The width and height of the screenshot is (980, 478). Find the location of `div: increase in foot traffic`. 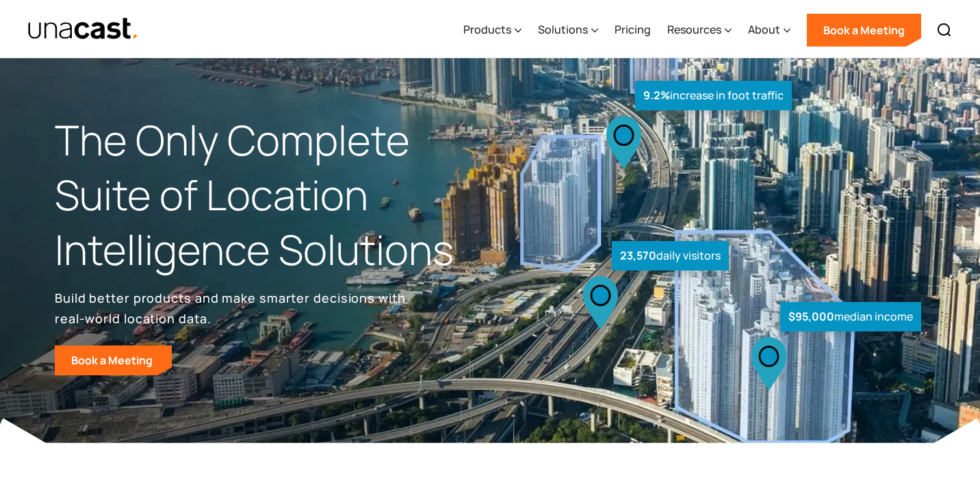

div: increase in foot traffic is located at coordinates (713, 95).